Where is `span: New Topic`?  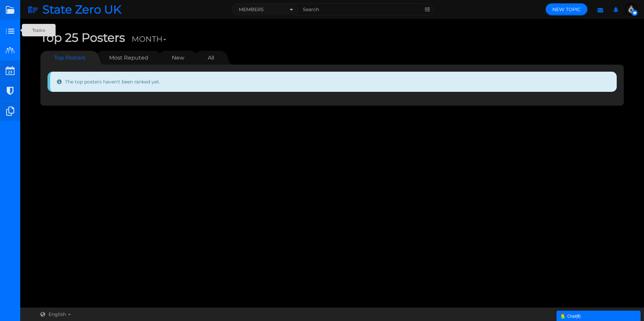
span: New Topic is located at coordinates (567, 10).